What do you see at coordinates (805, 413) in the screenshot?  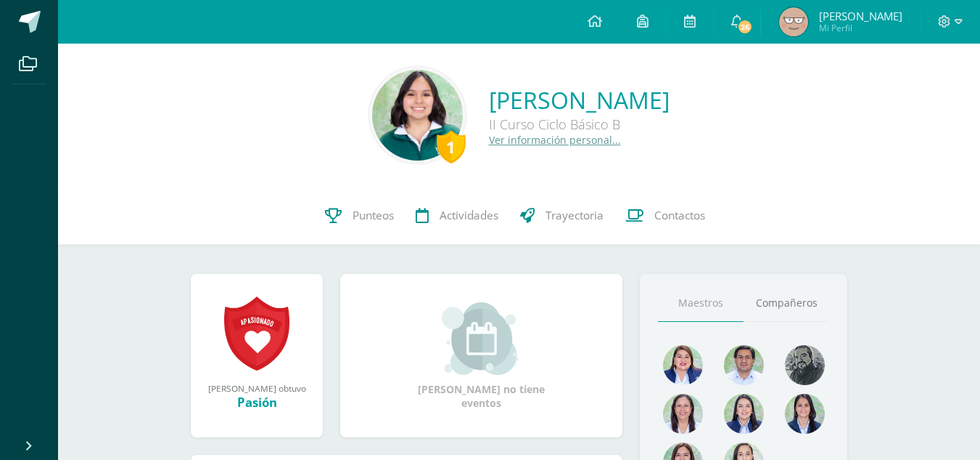 I see `img: d4e0c534ae446c0d00535d3bb96704e9.png` at bounding box center [805, 413].